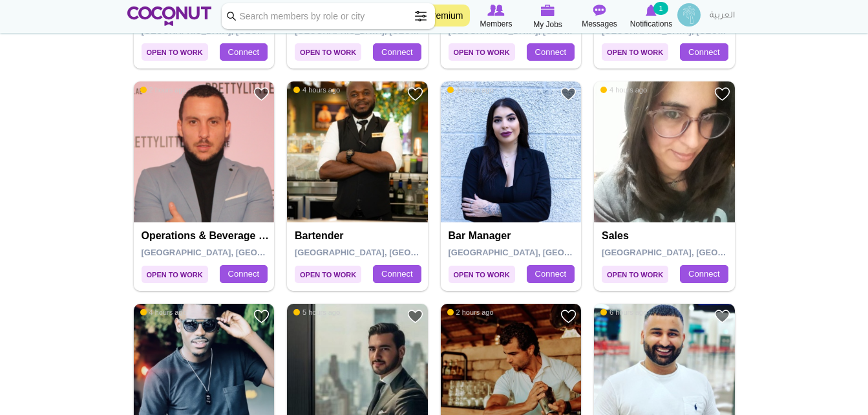 The image size is (868, 415). What do you see at coordinates (548, 17) in the screenshot?
I see `a: My Jobs My Jobs` at bounding box center [548, 17].